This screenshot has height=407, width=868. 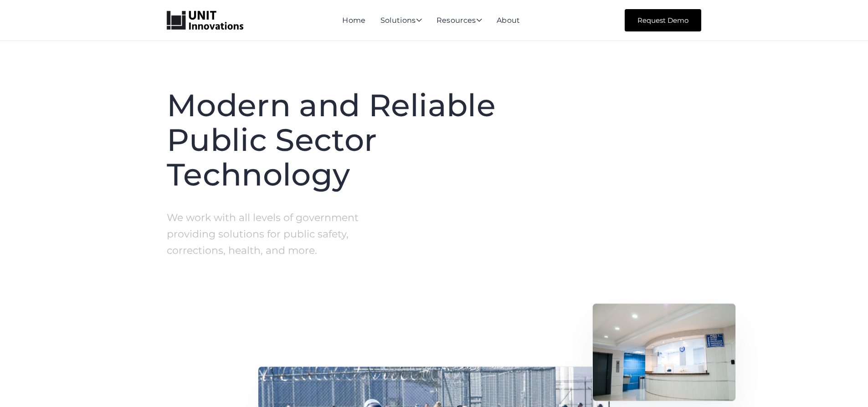 What do you see at coordinates (509, 20) in the screenshot?
I see `a: About` at bounding box center [509, 20].